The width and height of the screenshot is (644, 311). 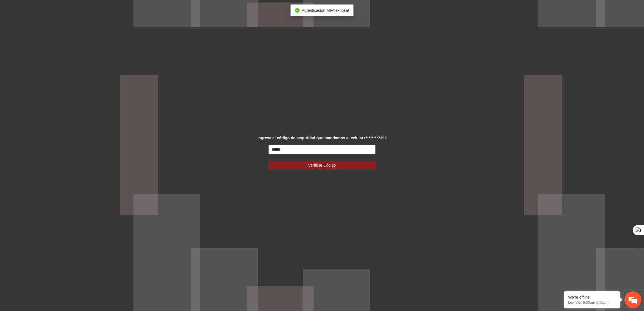 What do you see at coordinates (55, 104) in the screenshot?
I see `span: Estamos sin conexión. Déjenos un mensaje.` at bounding box center [55, 104].